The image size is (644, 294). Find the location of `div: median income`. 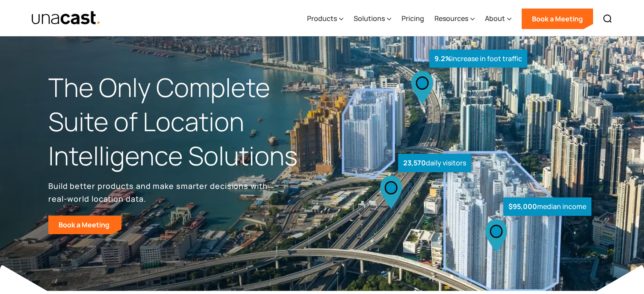

div: median income is located at coordinates (548, 206).